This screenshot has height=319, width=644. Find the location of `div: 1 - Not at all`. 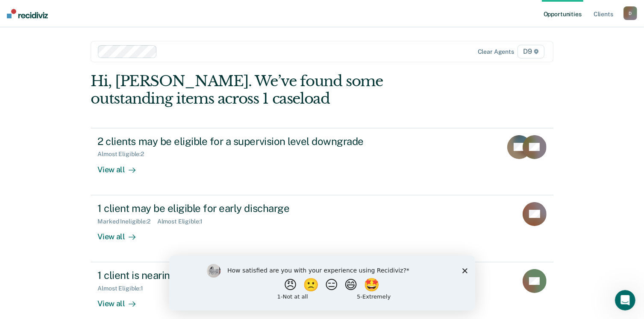

div: 1 - Not at all is located at coordinates (98, 41).